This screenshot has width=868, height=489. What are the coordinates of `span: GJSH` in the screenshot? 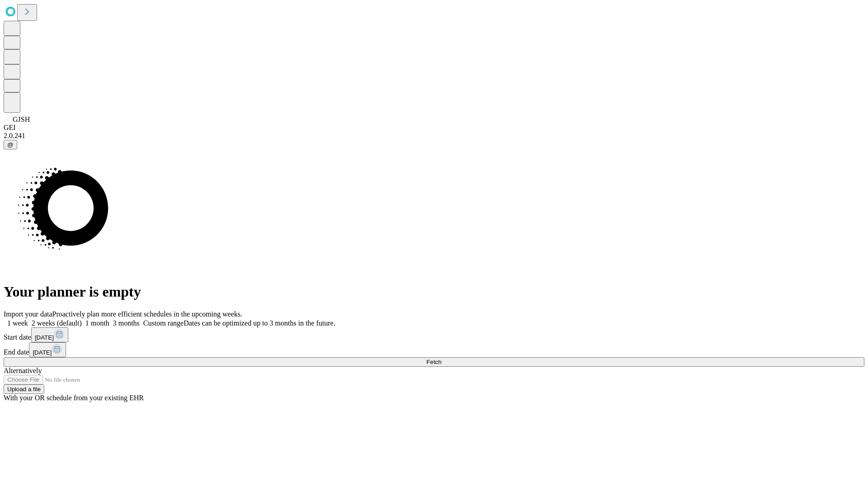 It's located at (21, 119).